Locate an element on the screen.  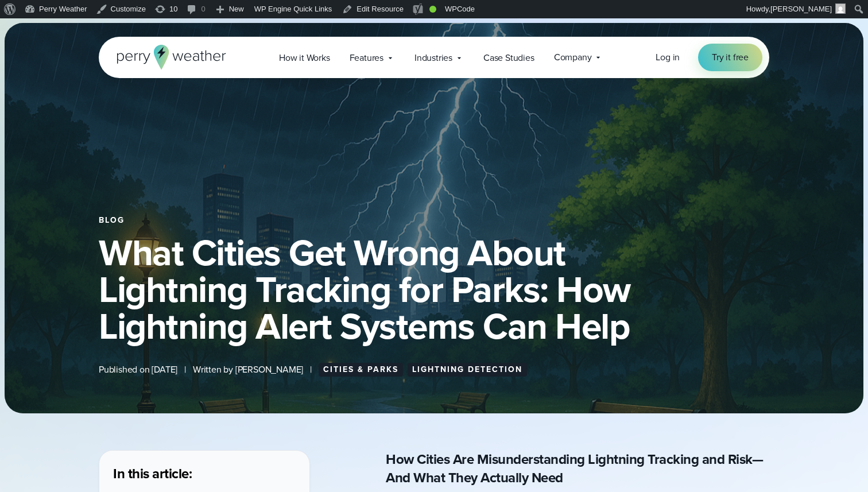
a: Cities & Parks is located at coordinates (361, 369).